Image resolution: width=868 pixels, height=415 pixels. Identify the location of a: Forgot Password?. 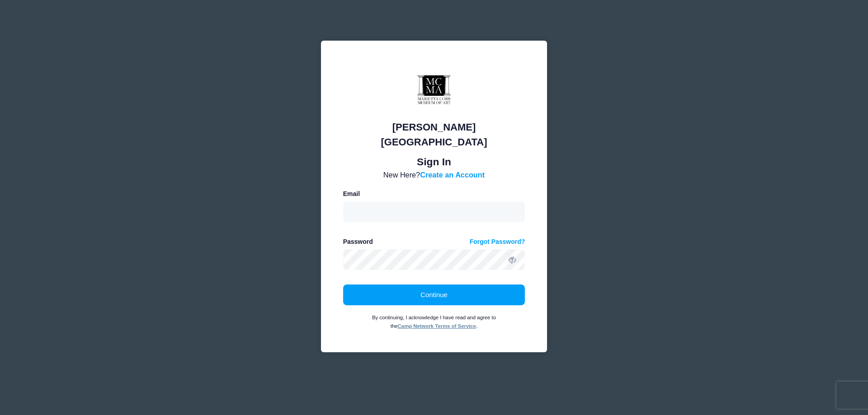
(497, 242).